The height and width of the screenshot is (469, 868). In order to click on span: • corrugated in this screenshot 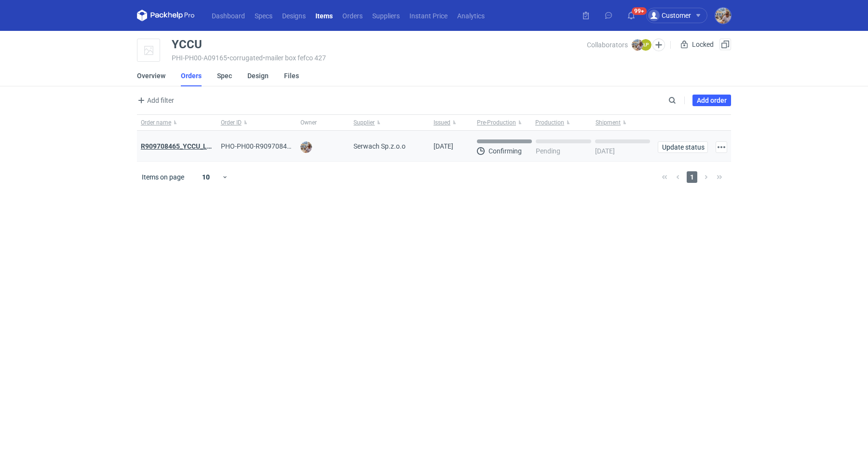, I will do `click(245, 58)`.